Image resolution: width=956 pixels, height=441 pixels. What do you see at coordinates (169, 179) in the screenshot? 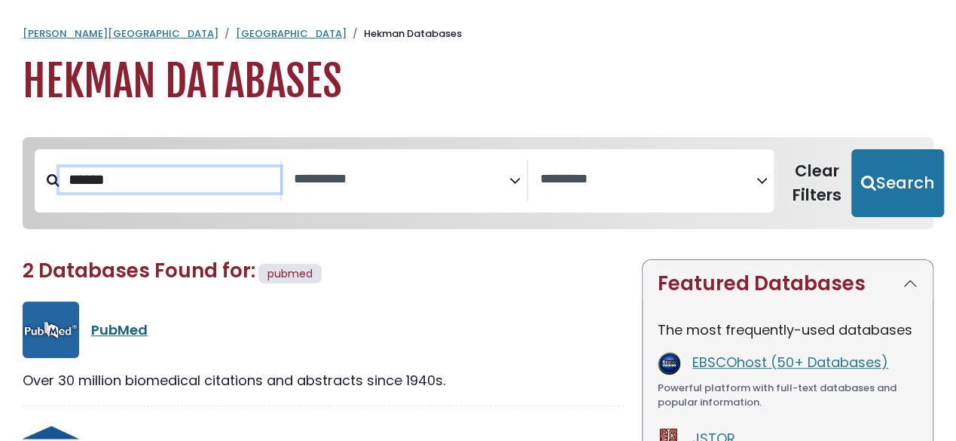
I see `input: Search database by title or keyword` at bounding box center [169, 179].